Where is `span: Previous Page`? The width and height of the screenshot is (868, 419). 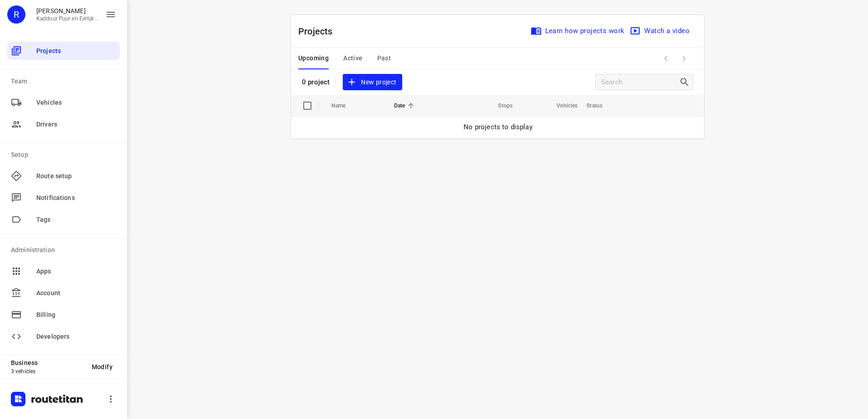 span: Previous Page is located at coordinates (666, 59).